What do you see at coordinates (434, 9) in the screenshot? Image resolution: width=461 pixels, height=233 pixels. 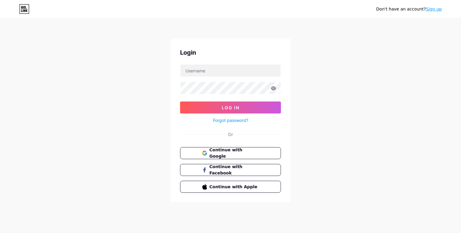 I see `a: Sign up` at bounding box center [434, 9].